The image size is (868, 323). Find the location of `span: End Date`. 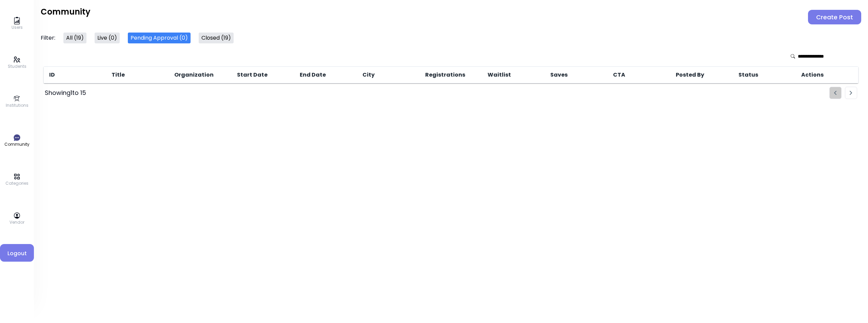

span: End Date is located at coordinates (312, 75).